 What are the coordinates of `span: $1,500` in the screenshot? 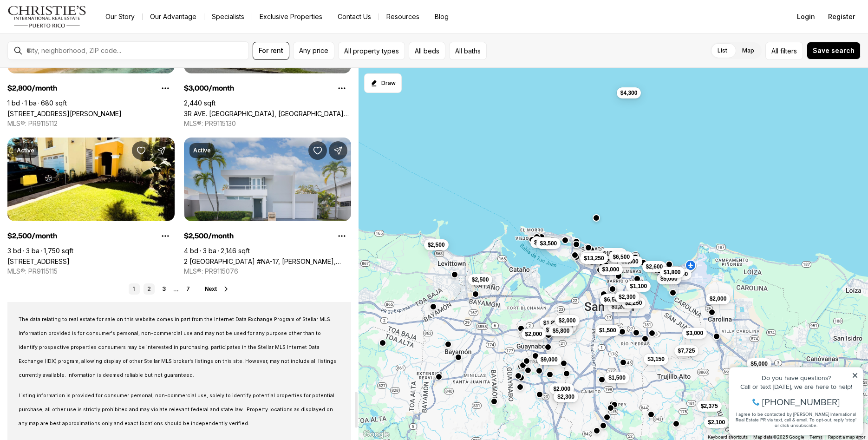 It's located at (617, 378).